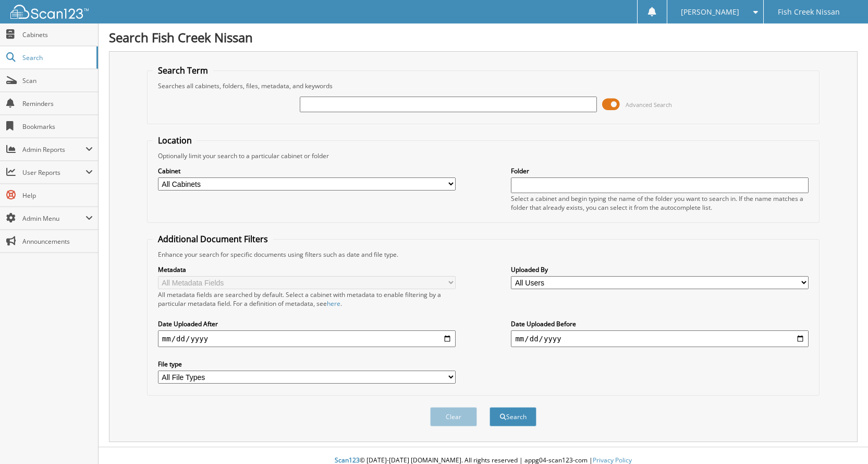  What do you see at coordinates (842, 439) in the screenshot?
I see `div: Chat Widget` at bounding box center [842, 439].